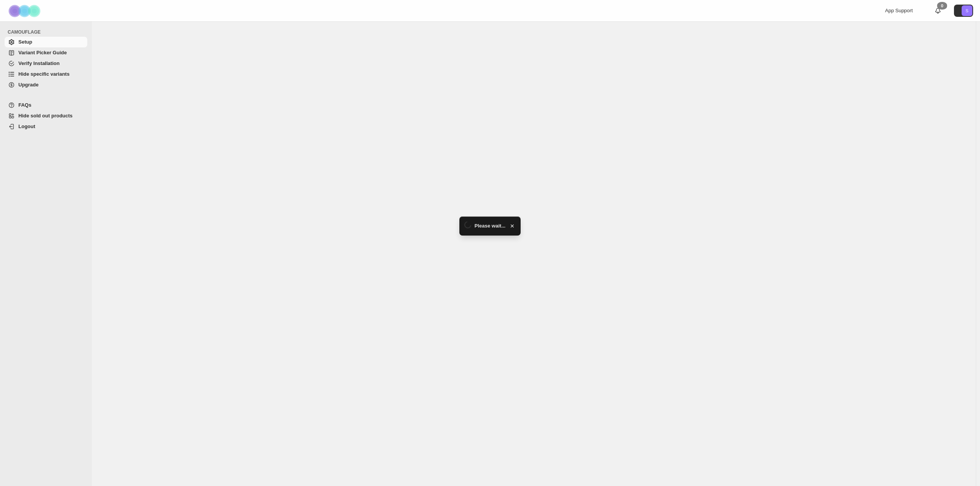  What do you see at coordinates (39, 63) in the screenshot?
I see `span: Verify Installation` at bounding box center [39, 63].